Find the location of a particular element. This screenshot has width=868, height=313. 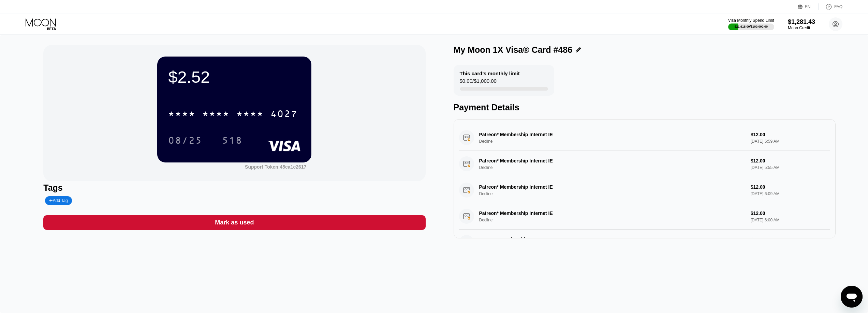

div: $1,281.43Moon Credit is located at coordinates (802, 24).